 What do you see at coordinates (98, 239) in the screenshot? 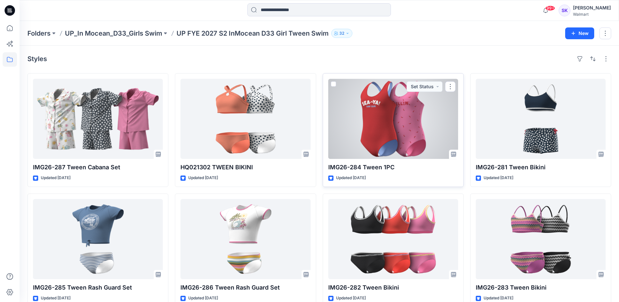
I see `a: IMG26-285 Tween Rash Guard Set` at bounding box center [98, 239].